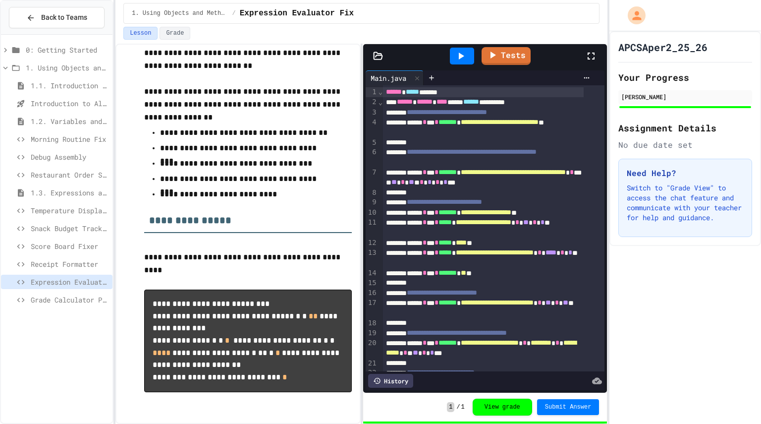  I want to click on span: Back to Teams, so click(64, 17).